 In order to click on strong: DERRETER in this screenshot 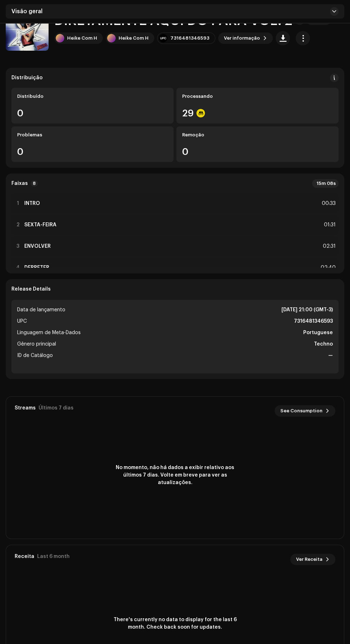, I will do `click(37, 268)`.